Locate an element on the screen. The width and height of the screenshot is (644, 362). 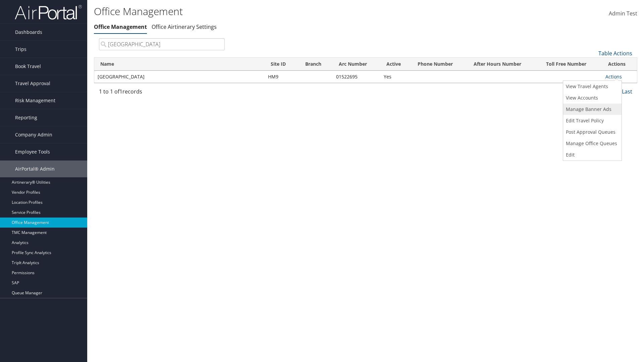
span: Employee Tools is located at coordinates (33, 152).